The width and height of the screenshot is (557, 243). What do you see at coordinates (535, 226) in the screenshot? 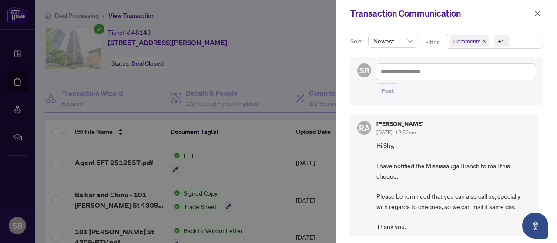
I see `button: Open asap` at bounding box center [535, 226].